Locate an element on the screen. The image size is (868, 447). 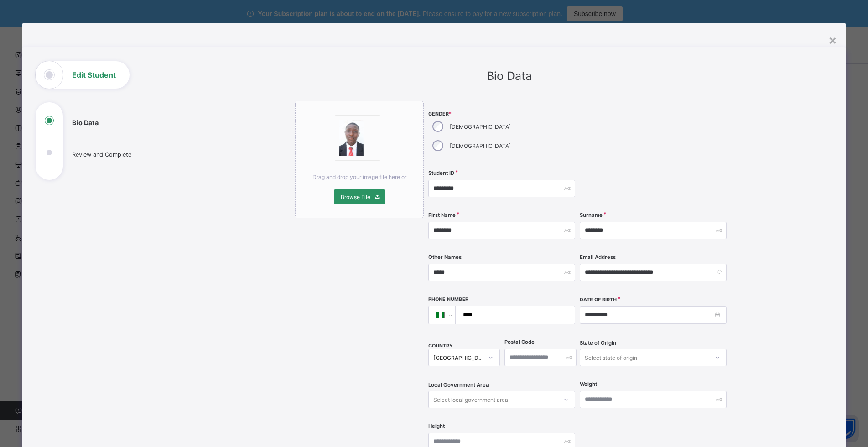
span: Local Government Area is located at coordinates (458, 385).